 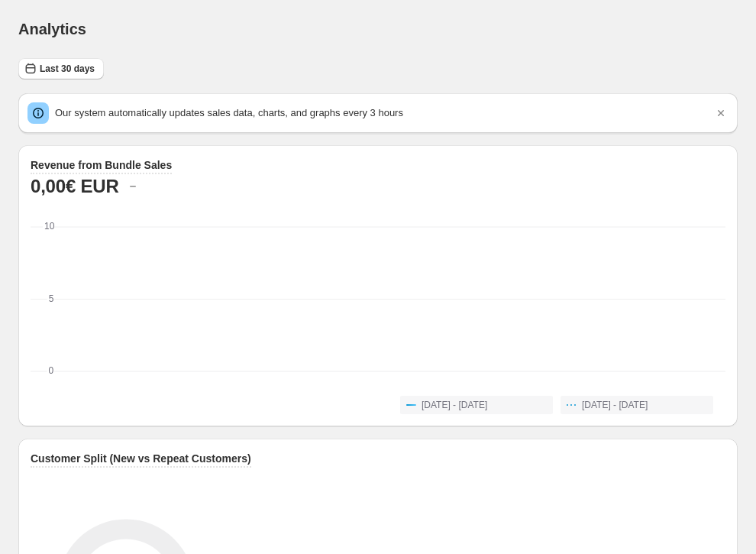 I want to click on button: Dismiss notification, so click(x=721, y=113).